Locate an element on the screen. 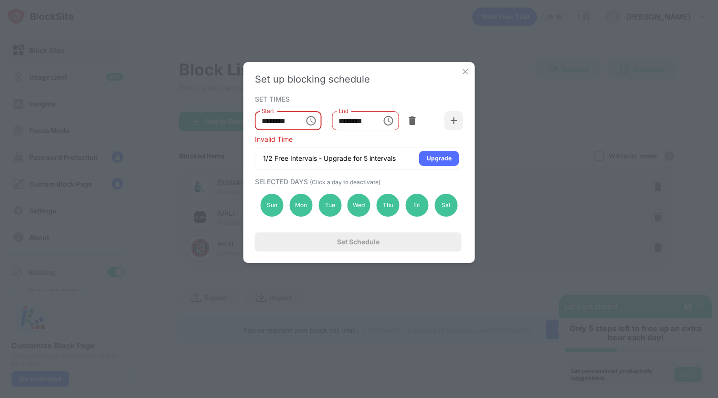 Image resolution: width=718 pixels, height=398 pixels. div: SELECTED DAYS is located at coordinates (358, 181).